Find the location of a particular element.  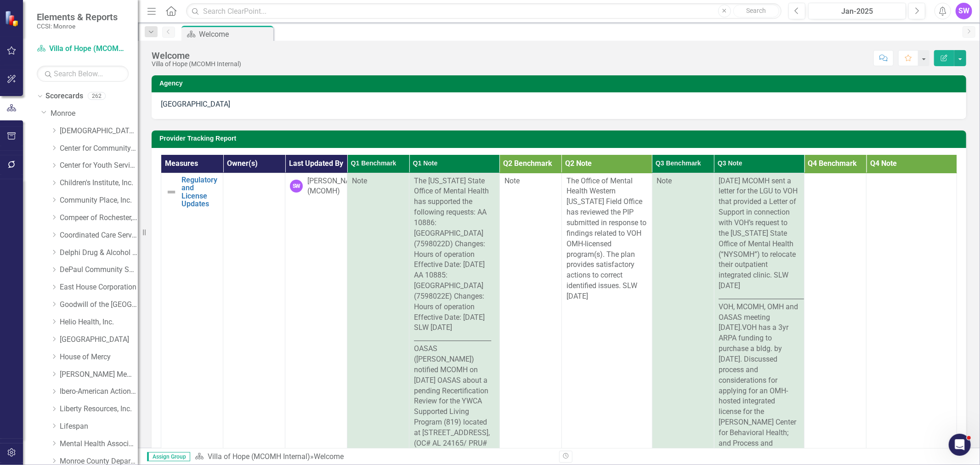

button: Search is located at coordinates (757, 11).